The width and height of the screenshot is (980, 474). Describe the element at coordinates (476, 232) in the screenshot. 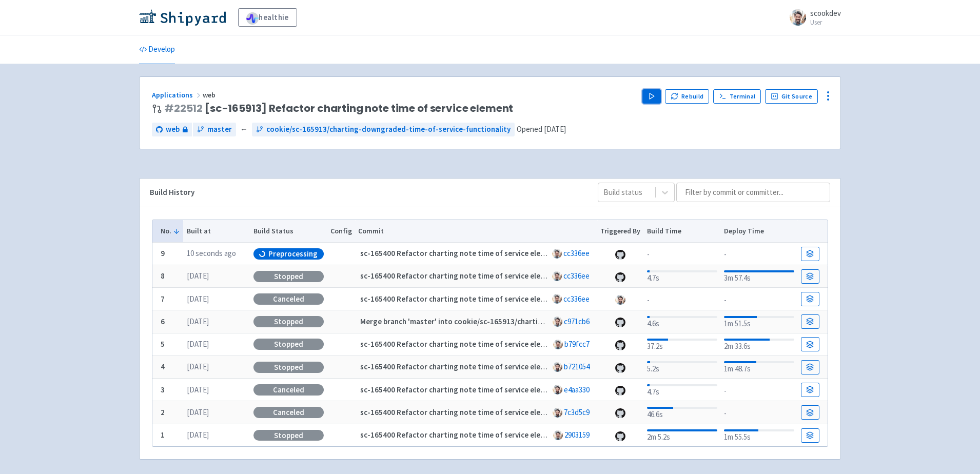

I see `th: Commit` at that location.